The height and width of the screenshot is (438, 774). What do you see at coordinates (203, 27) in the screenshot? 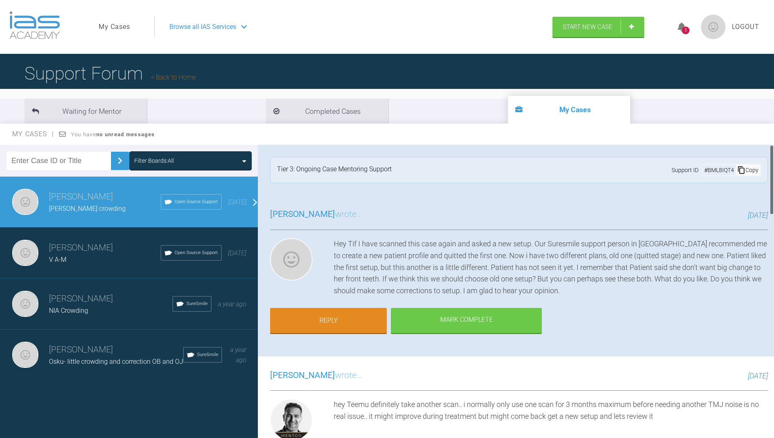
I see `span: Browse all IAS Services` at bounding box center [203, 27].